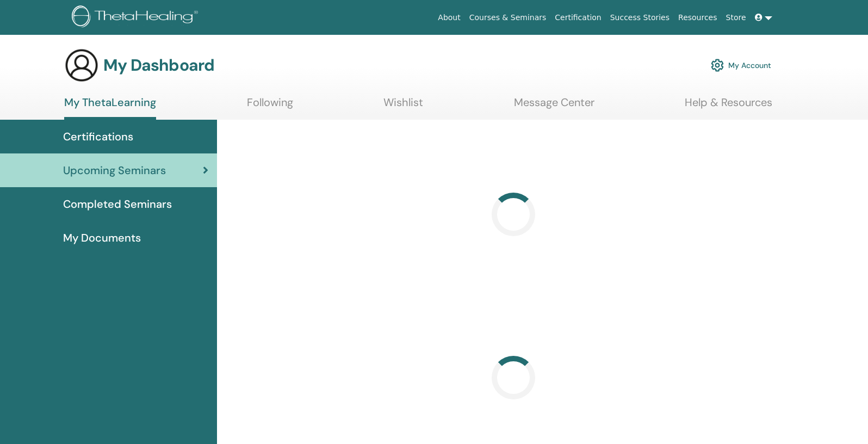 This screenshot has height=444, width=868. What do you see at coordinates (740, 65) in the screenshot?
I see `a: My Account` at bounding box center [740, 65].